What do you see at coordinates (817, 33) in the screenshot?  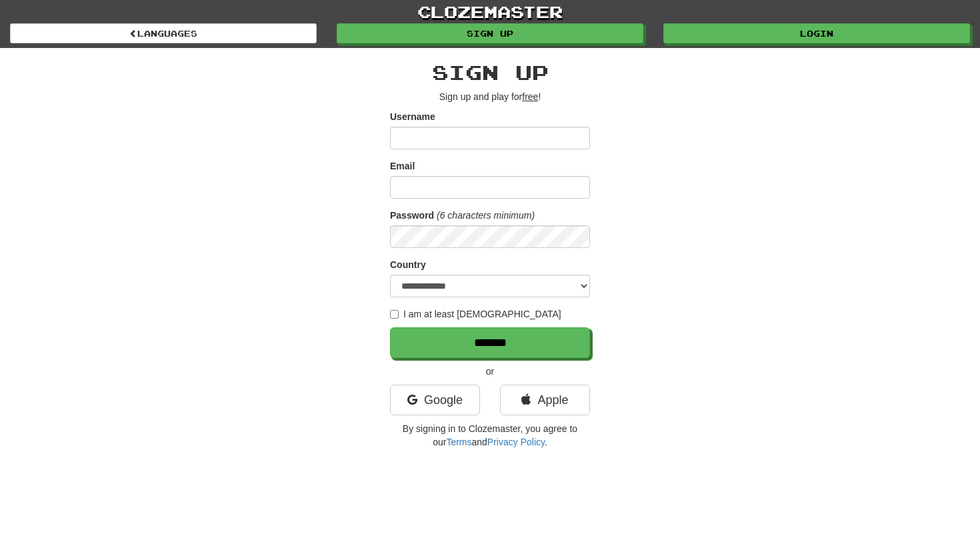 I see `a: Login` at bounding box center [817, 33].